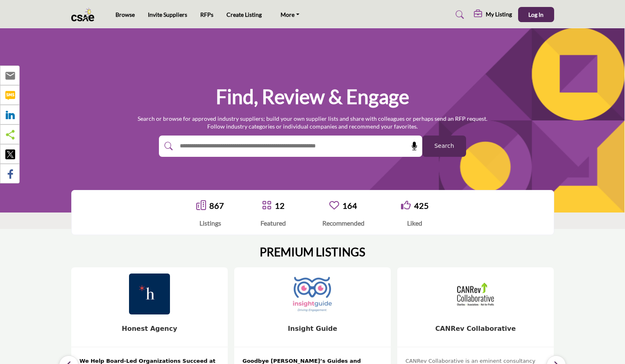 Image resolution: width=625 pixels, height=364 pixels. I want to click on a: RFPs, so click(207, 14).